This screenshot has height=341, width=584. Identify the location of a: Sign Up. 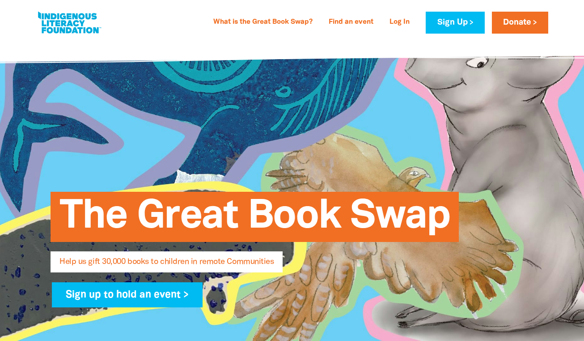
(455, 22).